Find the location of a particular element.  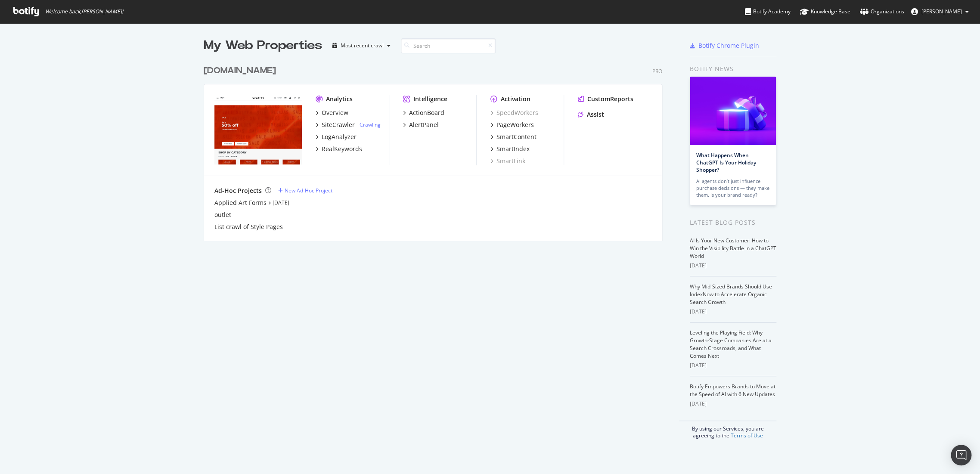

div: Botify Chrome Plugin is located at coordinates (728, 46).